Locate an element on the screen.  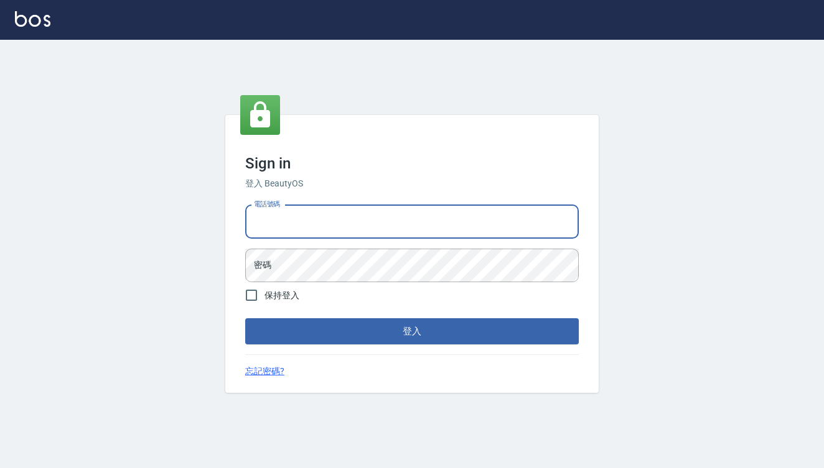
a: 忘記密碼? is located at coordinates (264, 371).